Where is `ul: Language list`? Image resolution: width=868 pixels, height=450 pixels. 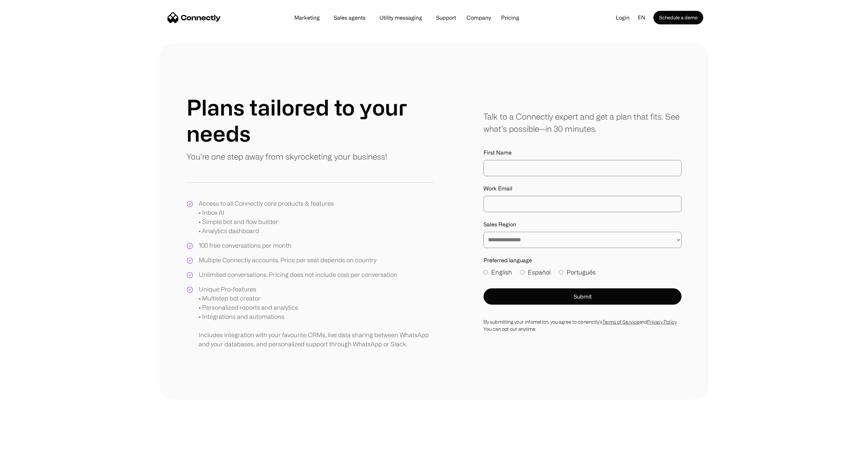 ul: Language list is located at coordinates (27, 443).